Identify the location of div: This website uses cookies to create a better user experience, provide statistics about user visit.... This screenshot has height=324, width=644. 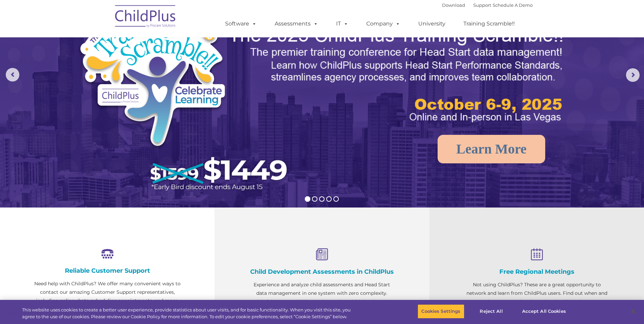
(188, 313).